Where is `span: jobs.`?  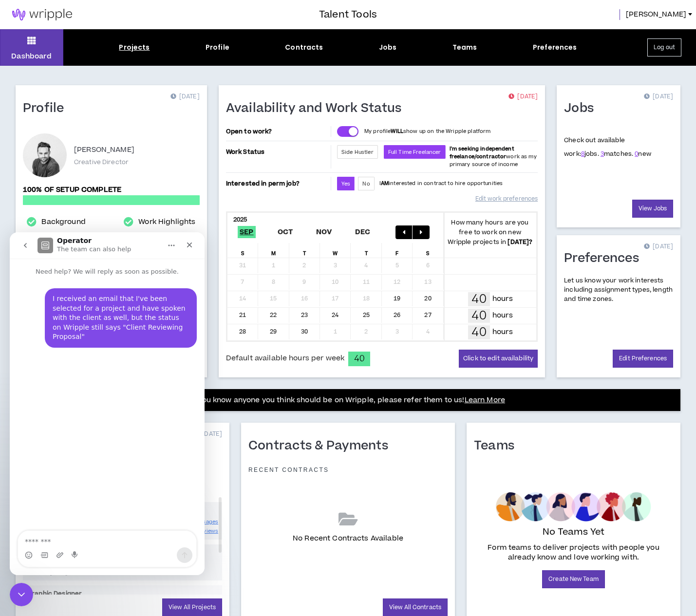
span: jobs. is located at coordinates (589, 154).